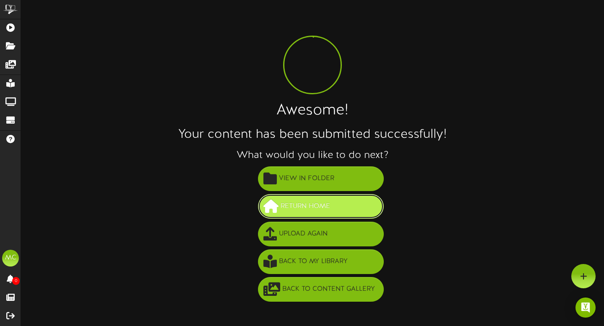 The image size is (604, 326). Describe the element at coordinates (586, 308) in the screenshot. I see `div: Open Intercom Messenger` at that location.